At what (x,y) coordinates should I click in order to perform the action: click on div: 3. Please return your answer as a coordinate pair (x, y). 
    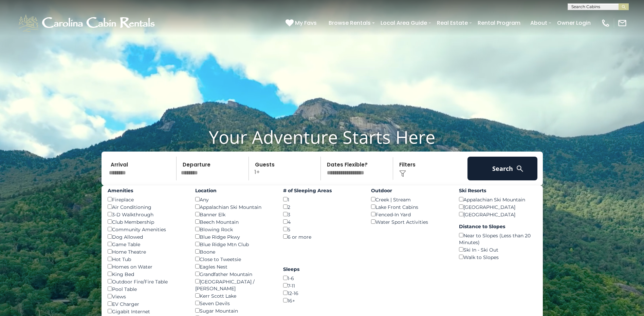
    Looking at the image, I should click on (322, 215).